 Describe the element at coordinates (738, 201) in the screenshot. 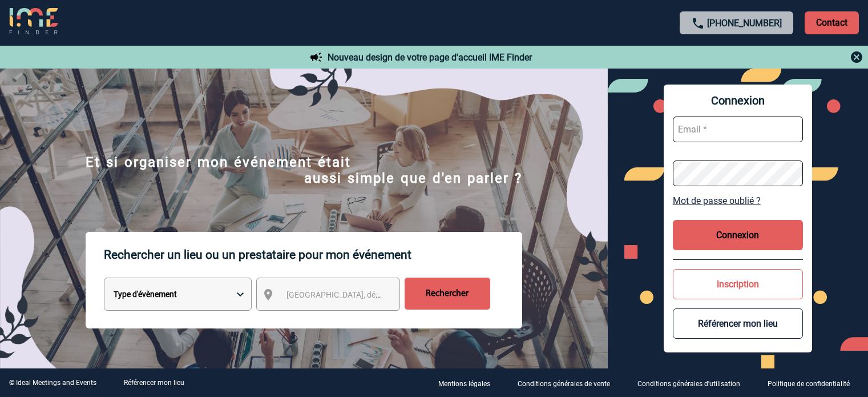

I see `a: Mot de passe oublié ?` at that location.